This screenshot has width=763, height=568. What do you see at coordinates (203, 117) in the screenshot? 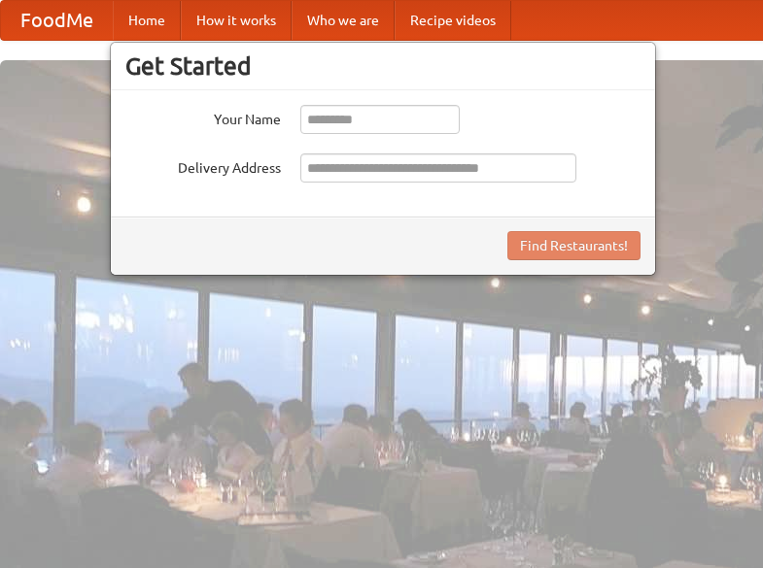
I see `label: Your Name` at bounding box center [203, 117].